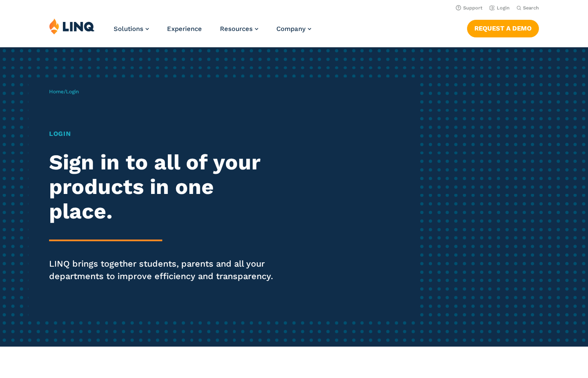 This screenshot has width=588, height=378. Describe the element at coordinates (469, 8) in the screenshot. I see `a: Support` at that location.